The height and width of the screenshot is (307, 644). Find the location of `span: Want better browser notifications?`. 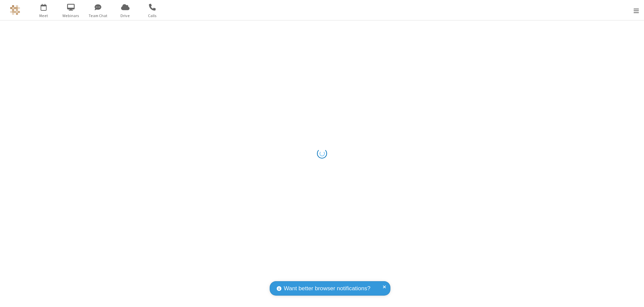

span: Want better browser notifications? is located at coordinates (327, 288).